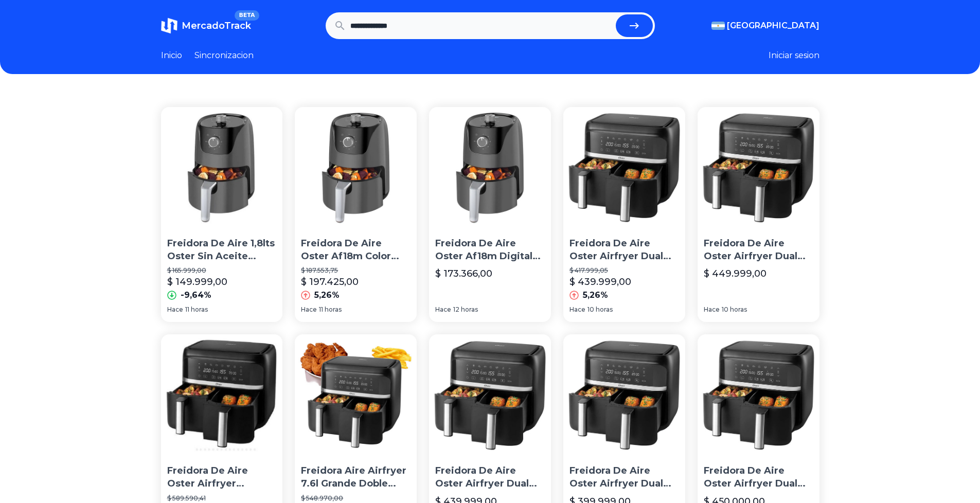 The image size is (980, 503). I want to click on p: $ 449.999,00, so click(735, 273).